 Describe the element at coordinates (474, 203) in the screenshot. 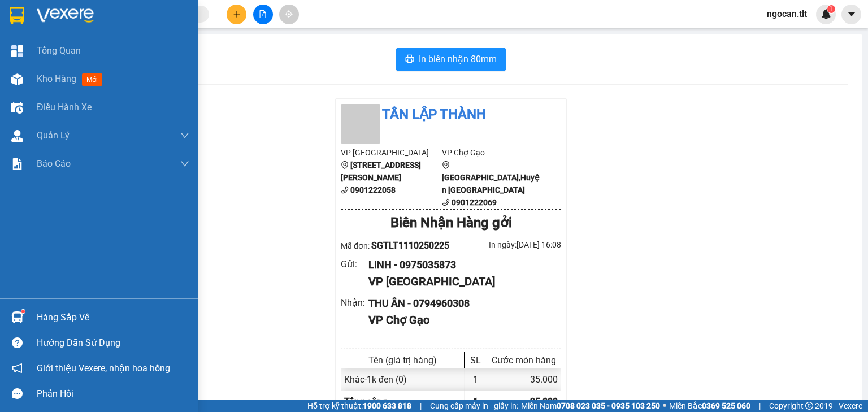

I see `b: 0901222069` at that location.